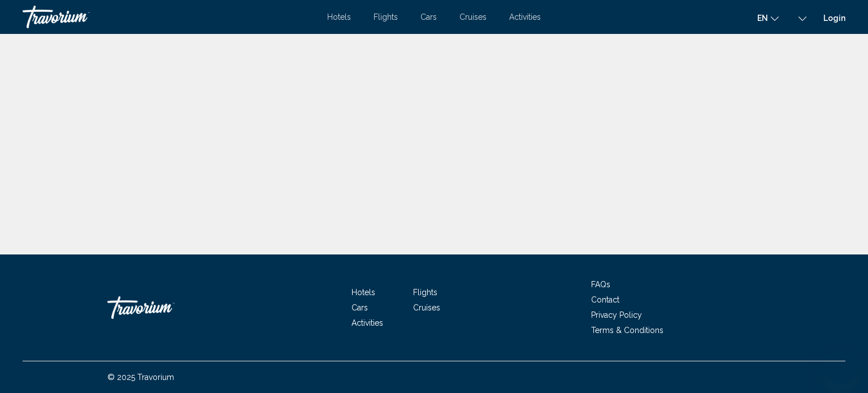 This screenshot has width=868, height=393. I want to click on a: Privacy Policy, so click(617, 315).